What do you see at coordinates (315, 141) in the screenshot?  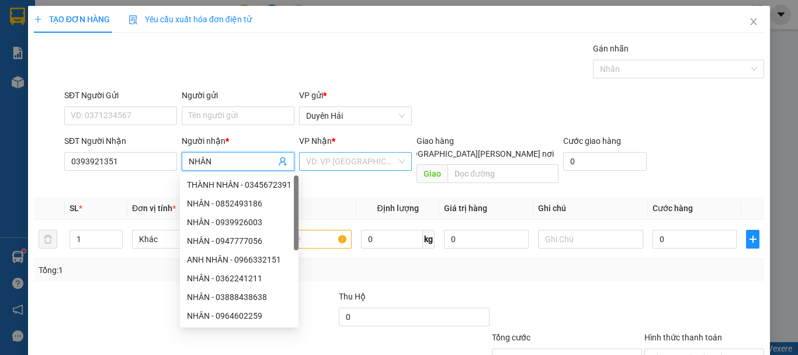 I see `span: VP Nhận` at bounding box center [315, 141].